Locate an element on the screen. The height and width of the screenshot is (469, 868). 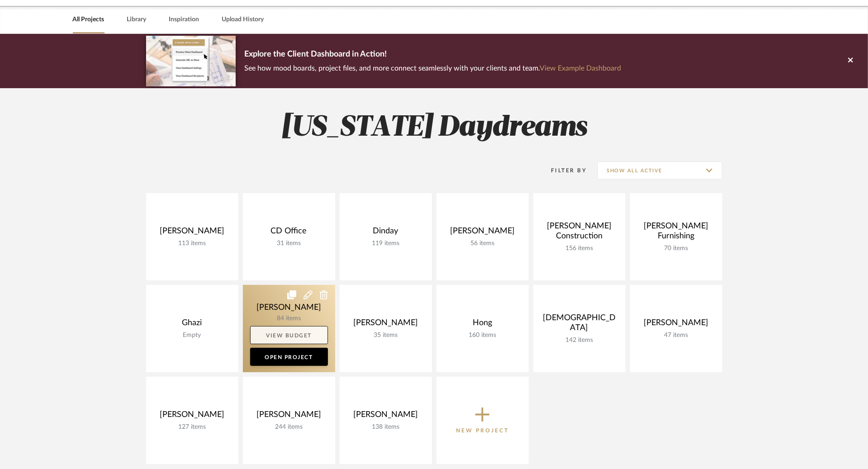
div: 127 items is located at coordinates (192, 427).